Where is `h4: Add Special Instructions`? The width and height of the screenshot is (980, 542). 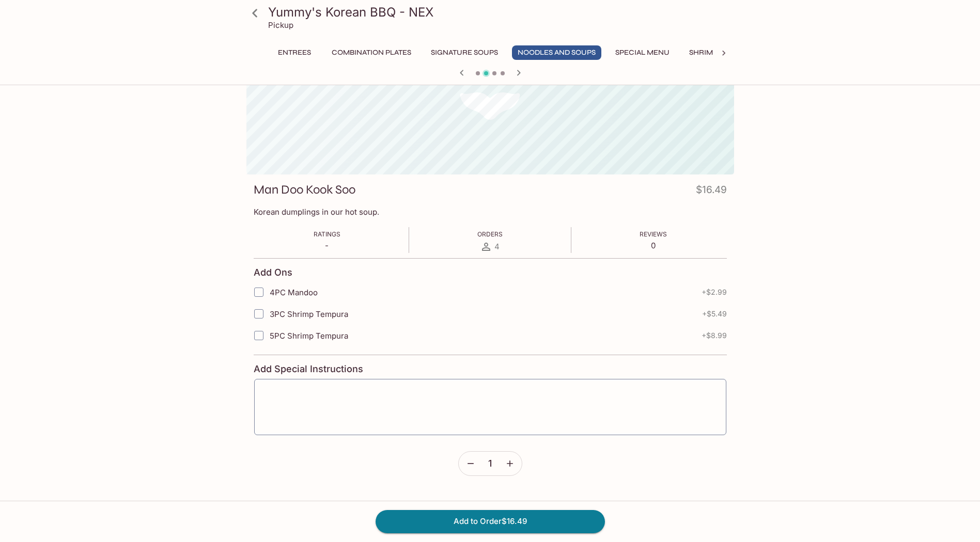
h4: Add Special Instructions is located at coordinates (490, 368).